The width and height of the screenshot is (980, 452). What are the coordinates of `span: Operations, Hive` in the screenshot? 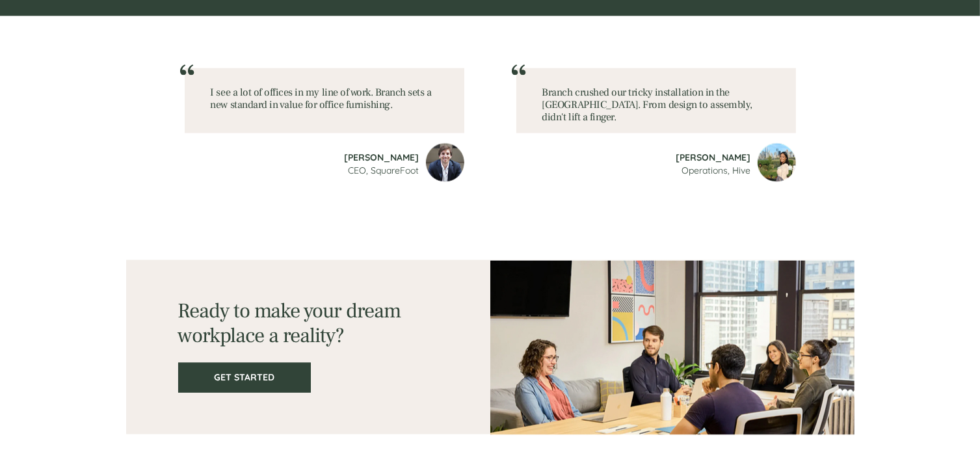 It's located at (717, 170).